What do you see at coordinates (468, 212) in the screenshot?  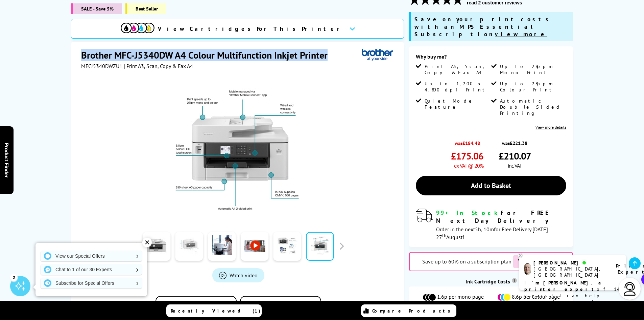 I see `span: 99+ In Stock` at bounding box center [468, 212].